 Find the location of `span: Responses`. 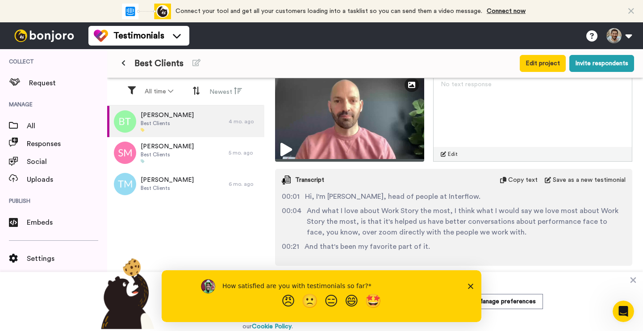

span: Responses is located at coordinates (67, 144).